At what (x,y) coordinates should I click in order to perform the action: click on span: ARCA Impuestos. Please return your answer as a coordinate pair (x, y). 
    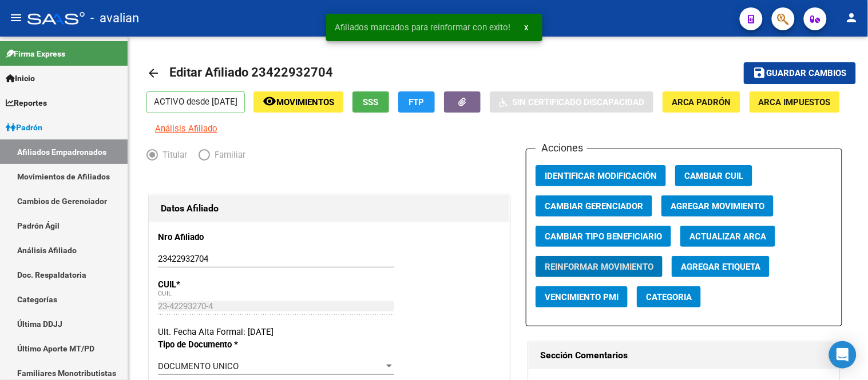
    Looking at the image, I should click on (795, 102).